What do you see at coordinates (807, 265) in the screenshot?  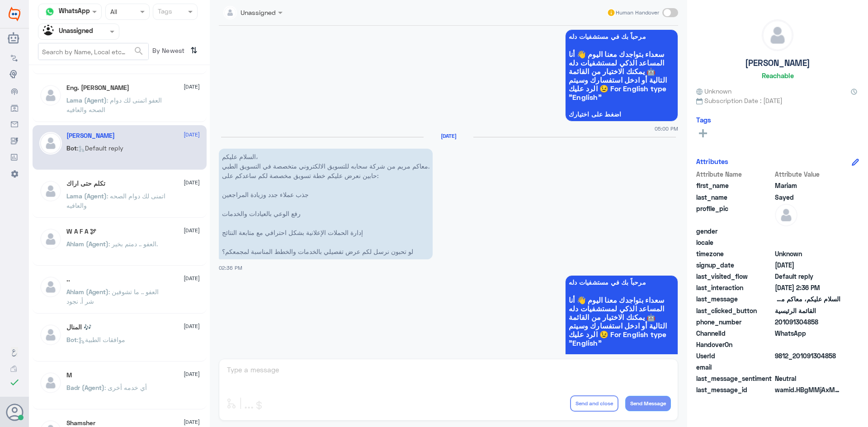 I see `span: 2024-06-04T13:49:22.1Z` at bounding box center [807, 265].